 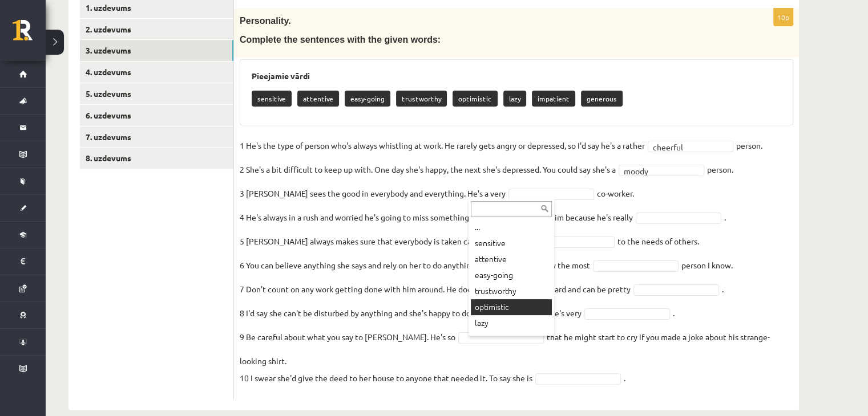 What do you see at coordinates (512, 308) in the screenshot?
I see `div: optimistic` at bounding box center [512, 308].